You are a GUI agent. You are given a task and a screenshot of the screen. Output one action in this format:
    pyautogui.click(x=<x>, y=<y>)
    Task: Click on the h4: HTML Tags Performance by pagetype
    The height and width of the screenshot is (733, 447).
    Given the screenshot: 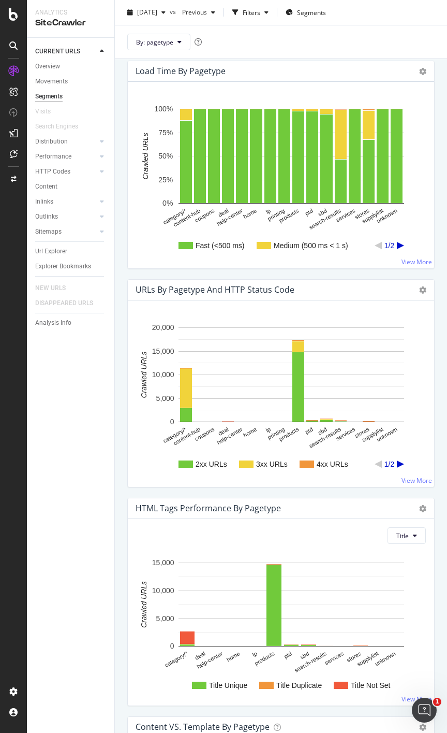 What is the action you would take?
    pyautogui.click(x=208, y=508)
    